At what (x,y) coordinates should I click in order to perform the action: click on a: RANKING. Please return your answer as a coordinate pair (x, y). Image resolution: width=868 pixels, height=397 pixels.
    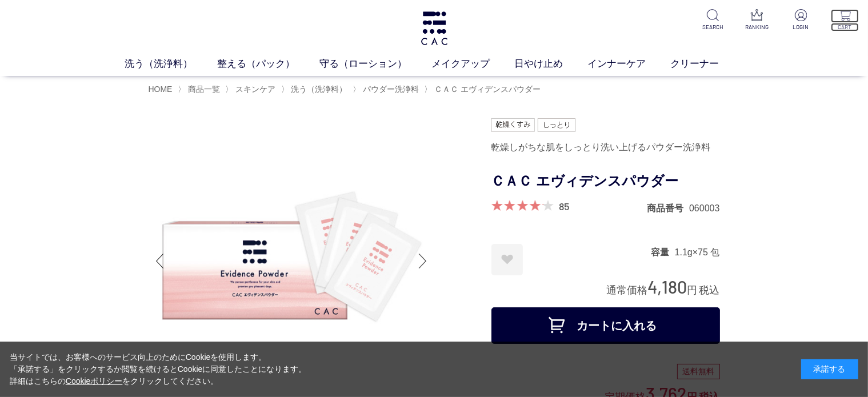
    Looking at the image, I should click on (757, 20).